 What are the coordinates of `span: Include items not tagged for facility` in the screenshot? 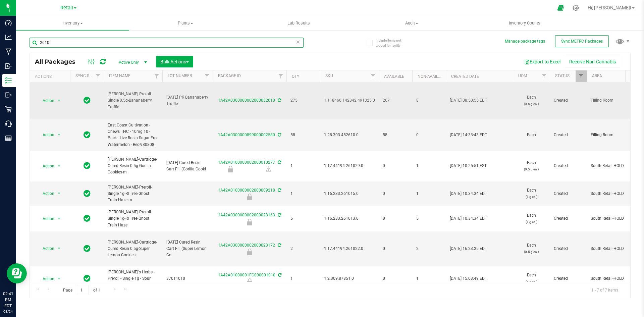 It's located at (392, 43).